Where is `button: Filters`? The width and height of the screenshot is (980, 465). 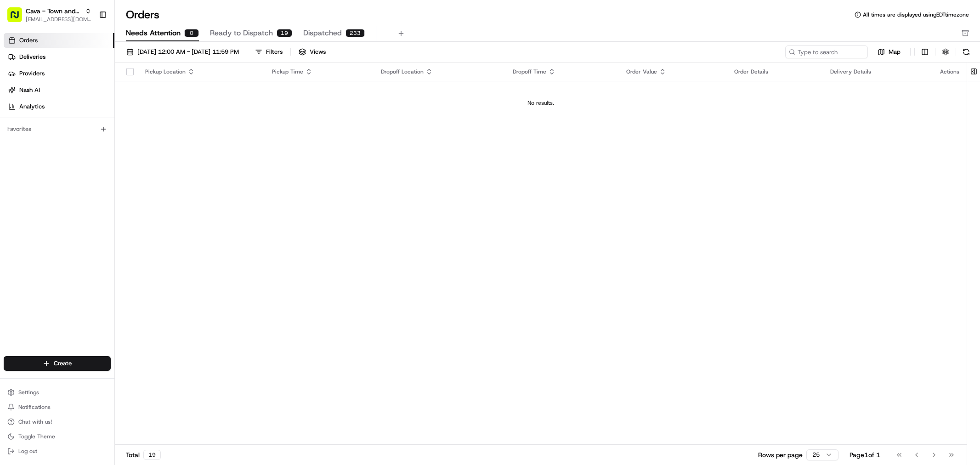
button: Filters is located at coordinates (269, 52).